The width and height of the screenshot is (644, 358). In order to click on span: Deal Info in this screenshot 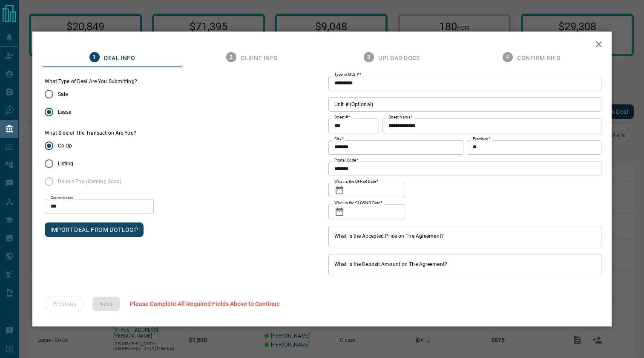, I will do `click(119, 58)`.